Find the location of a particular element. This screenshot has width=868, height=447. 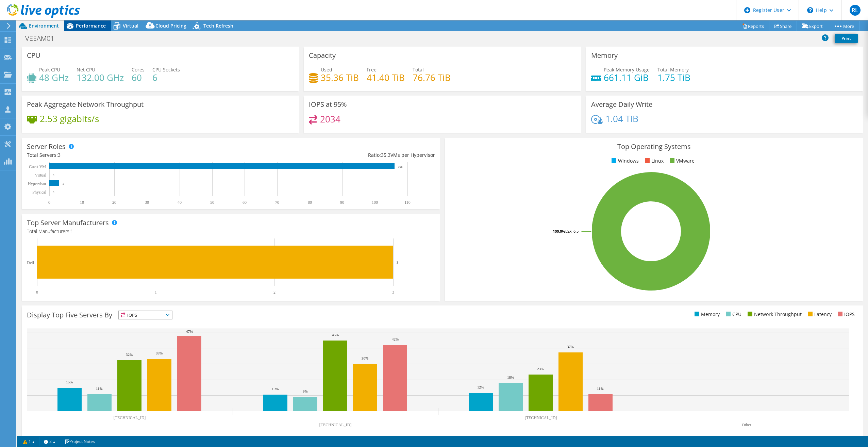

div: Total Servers: is located at coordinates (129, 155).